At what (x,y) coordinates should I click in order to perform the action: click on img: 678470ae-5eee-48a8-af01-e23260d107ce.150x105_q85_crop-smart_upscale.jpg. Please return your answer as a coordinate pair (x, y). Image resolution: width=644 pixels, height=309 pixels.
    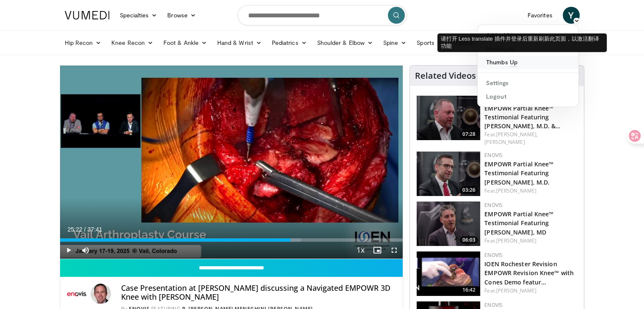
    Looking at the image, I should click on (448, 118).